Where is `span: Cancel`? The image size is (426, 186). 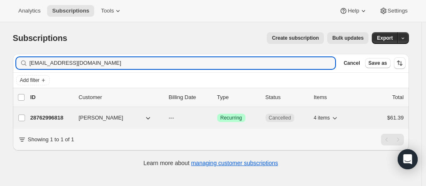
span: Cancel is located at coordinates (351, 63).